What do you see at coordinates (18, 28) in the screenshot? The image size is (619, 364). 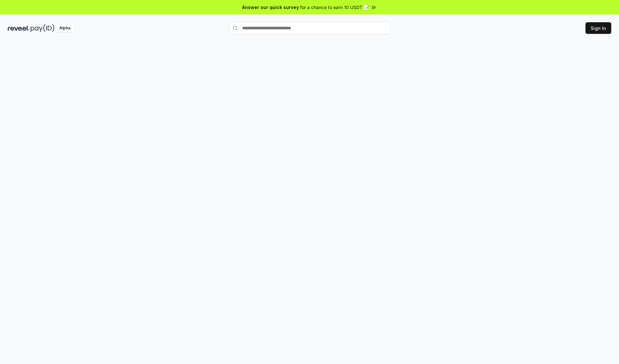 I see `img: reveel_dark` at bounding box center [18, 28].